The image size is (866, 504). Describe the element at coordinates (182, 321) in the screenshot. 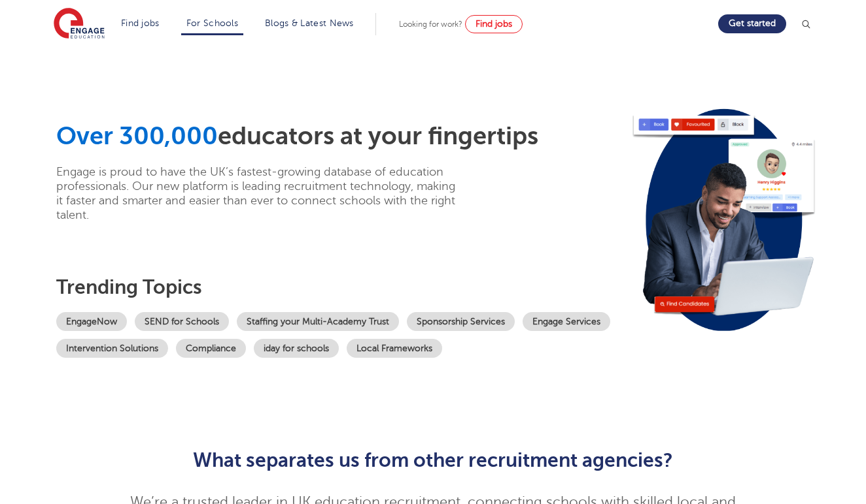

I see `a: SEND for Schools` at that location.